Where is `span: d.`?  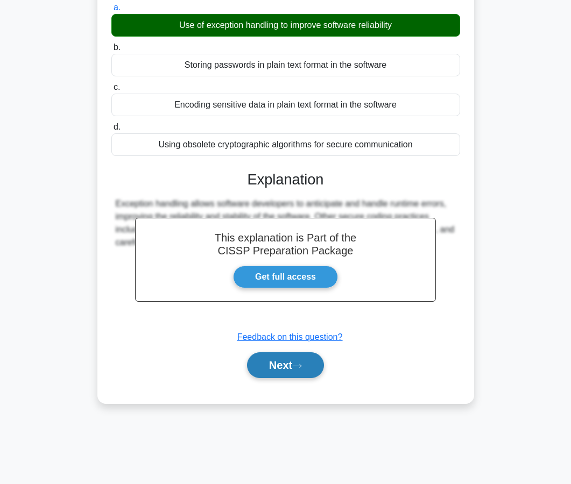 span: d. is located at coordinates (117, 126).